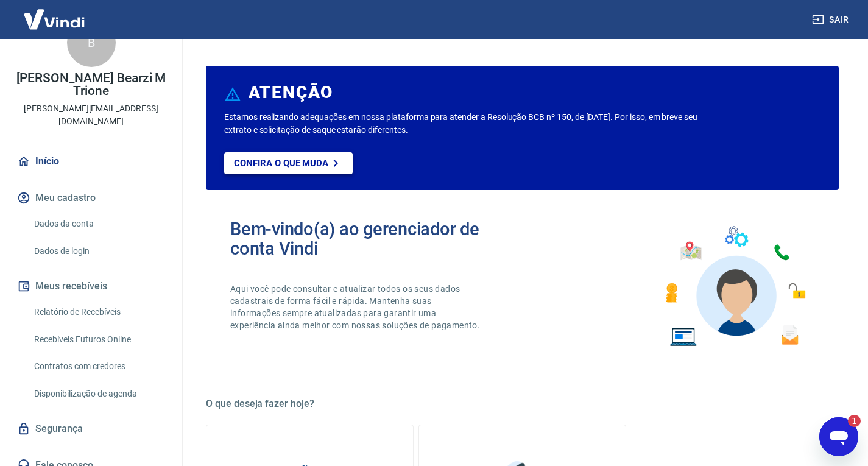  What do you see at coordinates (291, 92) in the screenshot?
I see `h6: ATENÇÃO` at bounding box center [291, 92].